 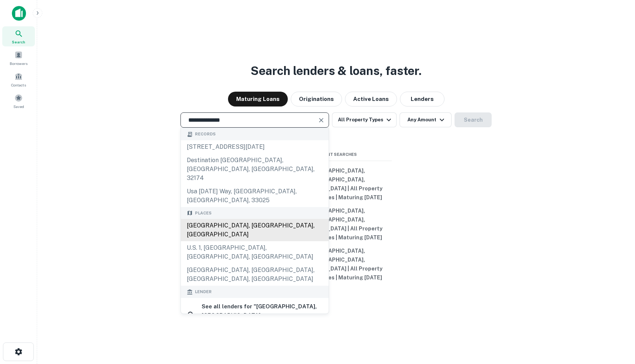 What do you see at coordinates (18, 85) in the screenshot?
I see `span: Contacts` at bounding box center [18, 85].